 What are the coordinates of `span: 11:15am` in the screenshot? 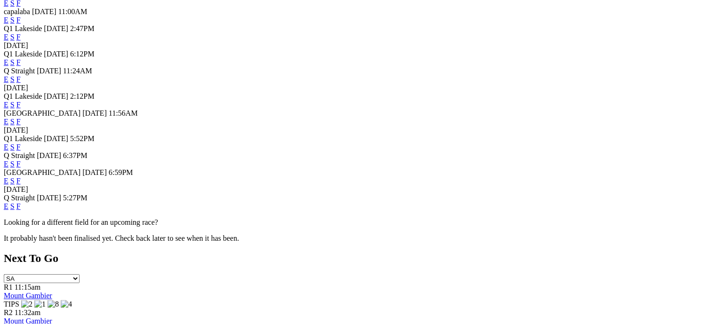 It's located at (27, 287).